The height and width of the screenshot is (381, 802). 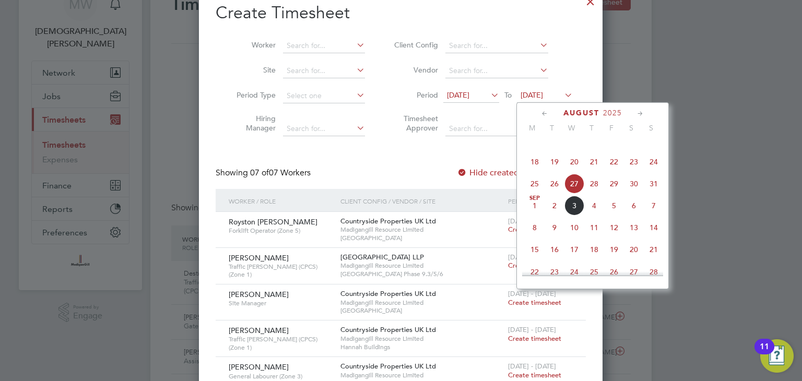 What do you see at coordinates (415, 45) in the screenshot?
I see `label: Client Config` at bounding box center [415, 45].